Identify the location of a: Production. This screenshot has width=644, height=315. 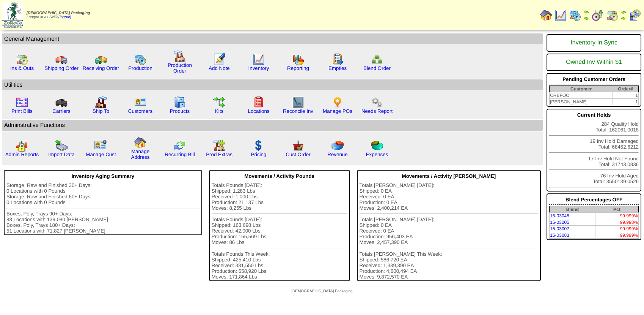
(140, 68).